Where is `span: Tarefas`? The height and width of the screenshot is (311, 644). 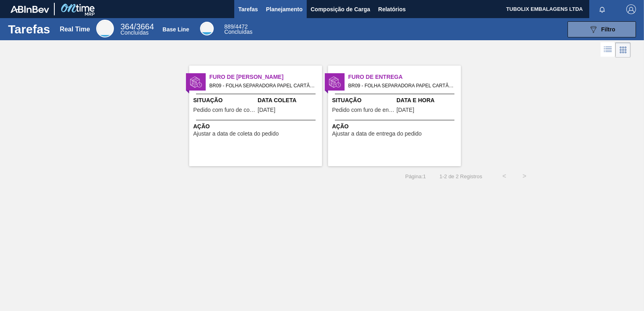
span: Tarefas is located at coordinates (248, 9).